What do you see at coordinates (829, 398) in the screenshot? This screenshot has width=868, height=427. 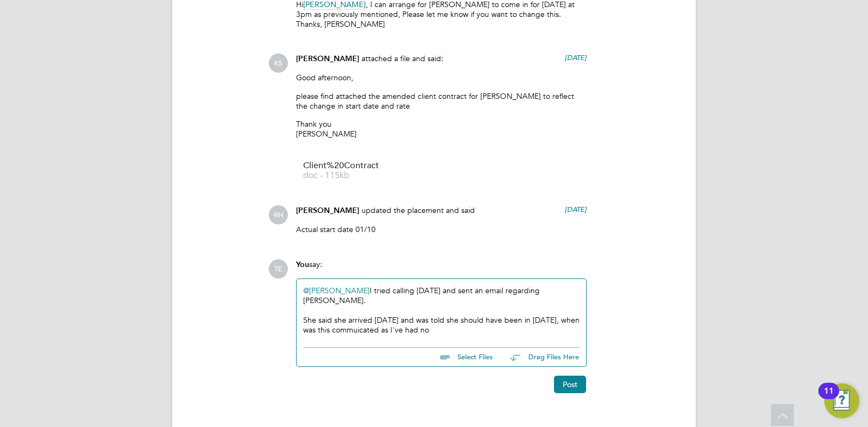 I see `div: 11` at bounding box center [829, 398].